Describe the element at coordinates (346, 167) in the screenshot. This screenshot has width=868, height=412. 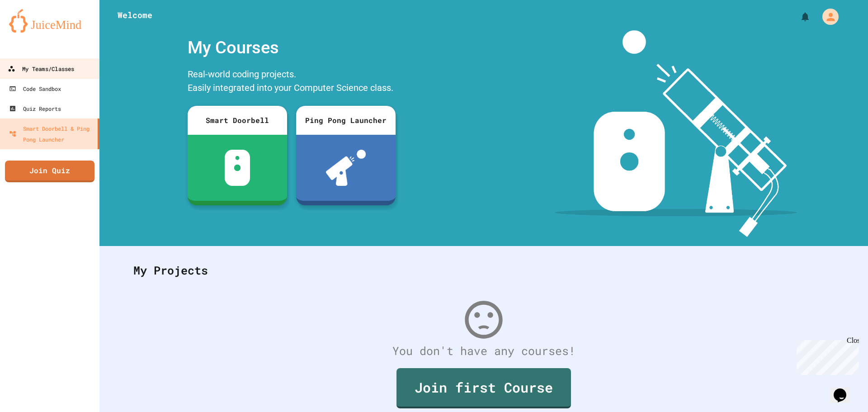
I see `img: ppl-with-ball.png` at that location.